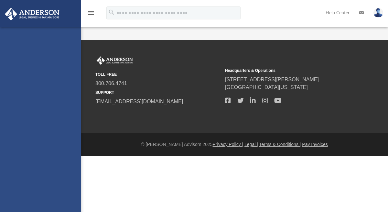  I want to click on a: Privacy Policy |, so click(228, 144).